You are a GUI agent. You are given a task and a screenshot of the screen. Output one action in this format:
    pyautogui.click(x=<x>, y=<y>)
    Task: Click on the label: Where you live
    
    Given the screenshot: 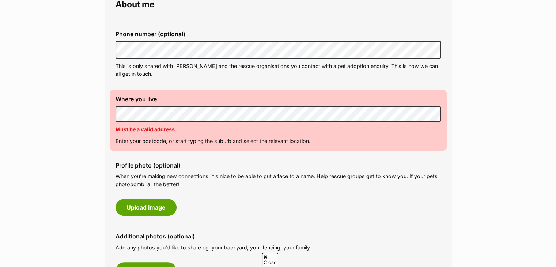 What is the action you would take?
    pyautogui.click(x=278, y=99)
    